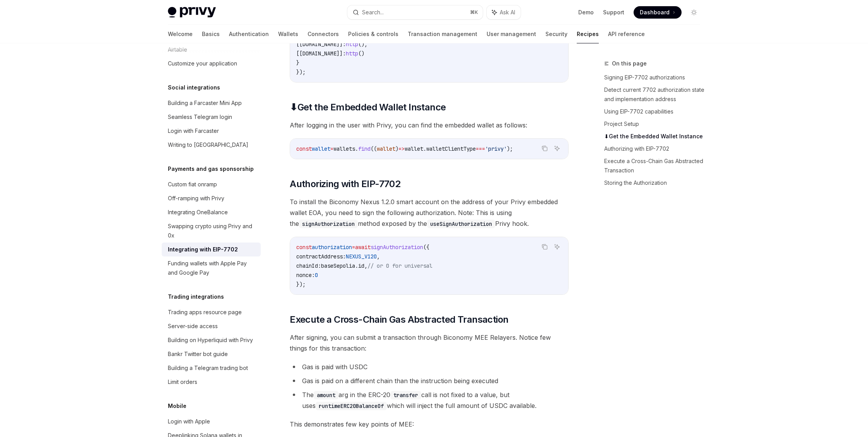  I want to click on h5: Social integrations, so click(194, 87).